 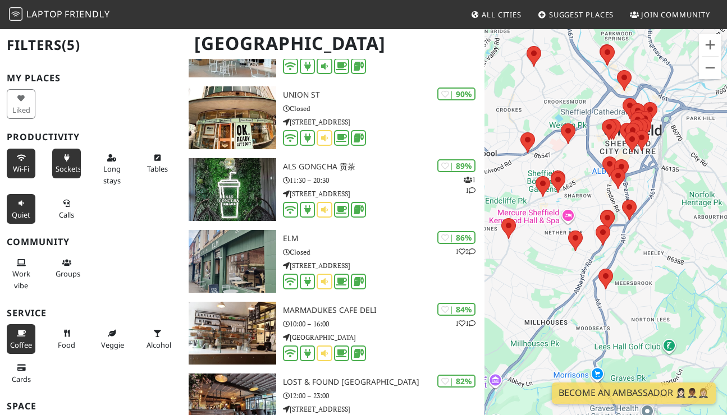 What do you see at coordinates (66, 163) in the screenshot?
I see `button: Sockets` at bounding box center [66, 163].